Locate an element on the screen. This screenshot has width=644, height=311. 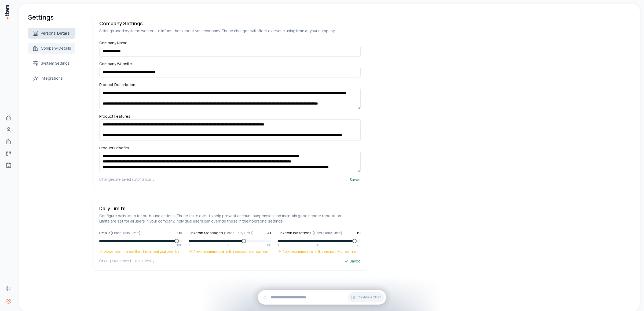
h5: Daily Limits is located at coordinates (230, 208).